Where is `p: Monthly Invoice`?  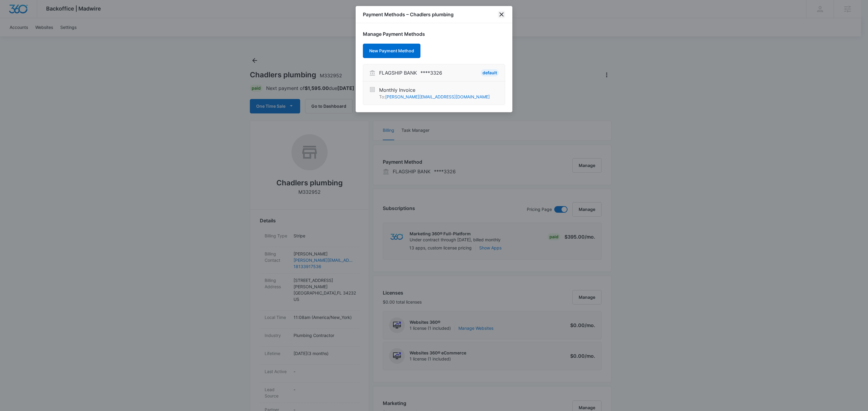
p: Monthly Invoice is located at coordinates (434, 90).